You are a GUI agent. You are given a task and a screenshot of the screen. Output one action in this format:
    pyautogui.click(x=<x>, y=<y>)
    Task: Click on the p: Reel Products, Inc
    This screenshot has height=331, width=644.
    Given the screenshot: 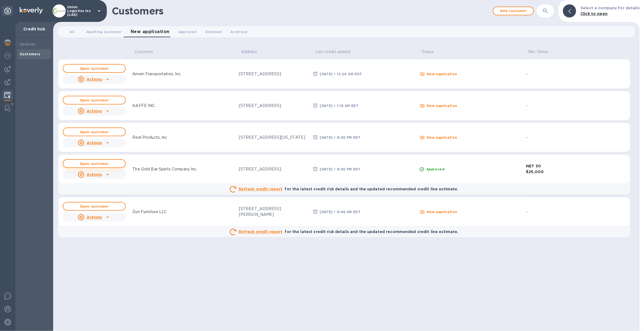 What is the action you would take?
    pyautogui.click(x=150, y=137)
    